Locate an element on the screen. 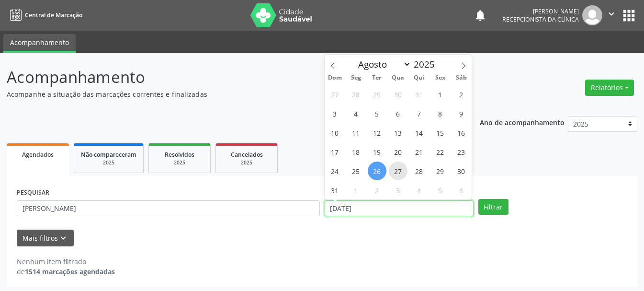  span: Agosto 23, 2025 is located at coordinates (461, 152).